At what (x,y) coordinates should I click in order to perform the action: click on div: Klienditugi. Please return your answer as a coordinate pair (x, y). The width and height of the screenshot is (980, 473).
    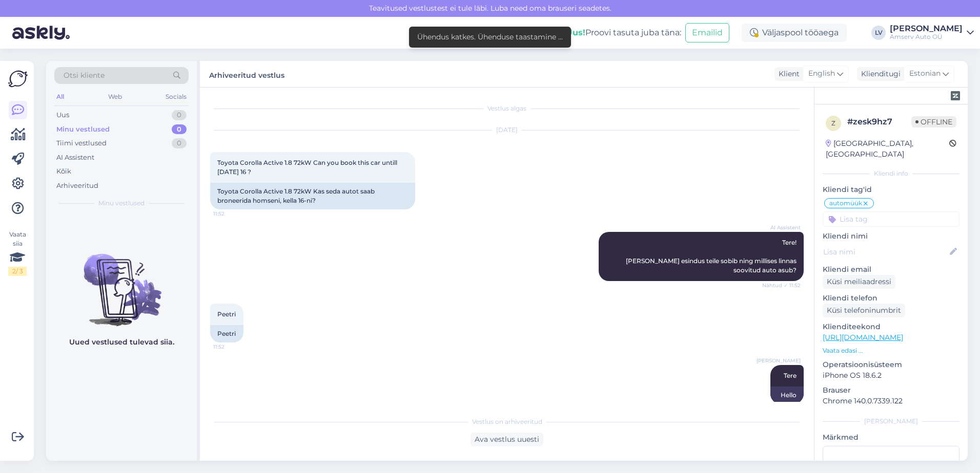
    Looking at the image, I should click on (879, 73).